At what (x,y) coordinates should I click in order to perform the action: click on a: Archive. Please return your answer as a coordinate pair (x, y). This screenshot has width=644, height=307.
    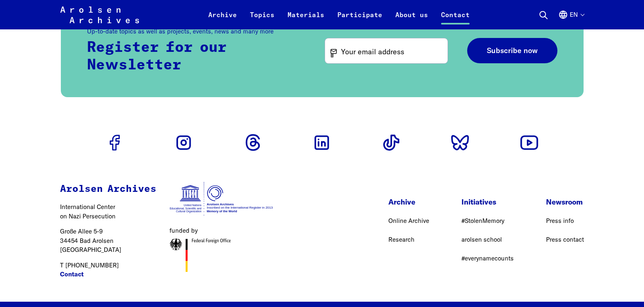
    Looking at the image, I should click on (222, 19).